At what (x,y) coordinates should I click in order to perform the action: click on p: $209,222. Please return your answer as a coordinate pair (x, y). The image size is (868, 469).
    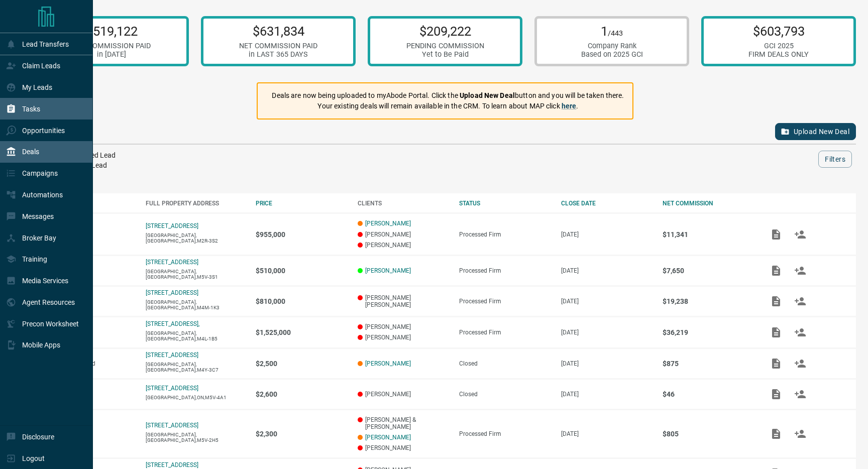
    Looking at the image, I should click on (445, 31).